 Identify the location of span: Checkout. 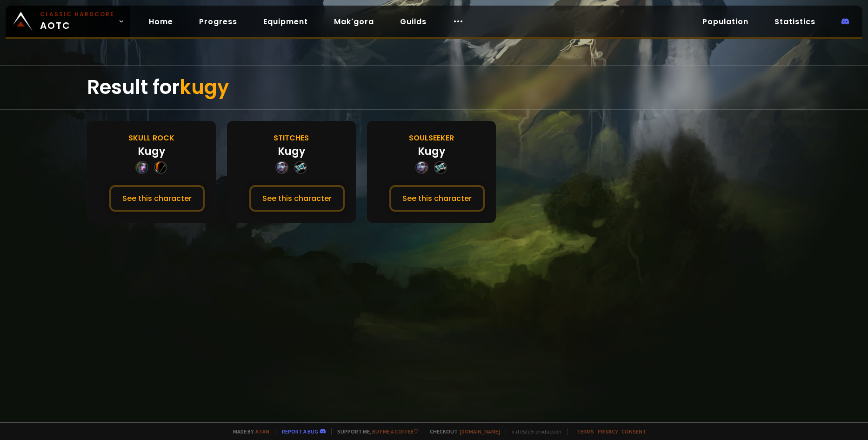
(462, 431).